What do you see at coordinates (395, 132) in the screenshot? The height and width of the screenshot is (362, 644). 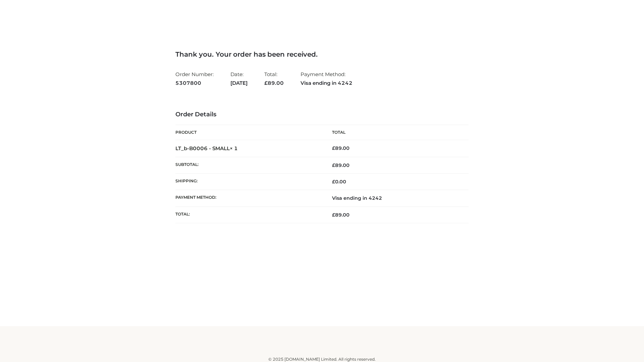 I see `th: Total` at bounding box center [395, 132].